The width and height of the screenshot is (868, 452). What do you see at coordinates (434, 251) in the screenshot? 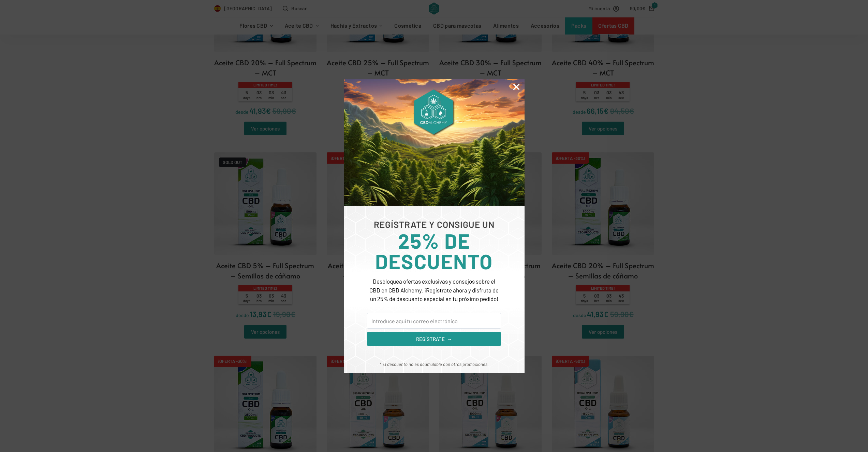
I see `h3: 25% DE DESCUENTO` at bounding box center [434, 251].